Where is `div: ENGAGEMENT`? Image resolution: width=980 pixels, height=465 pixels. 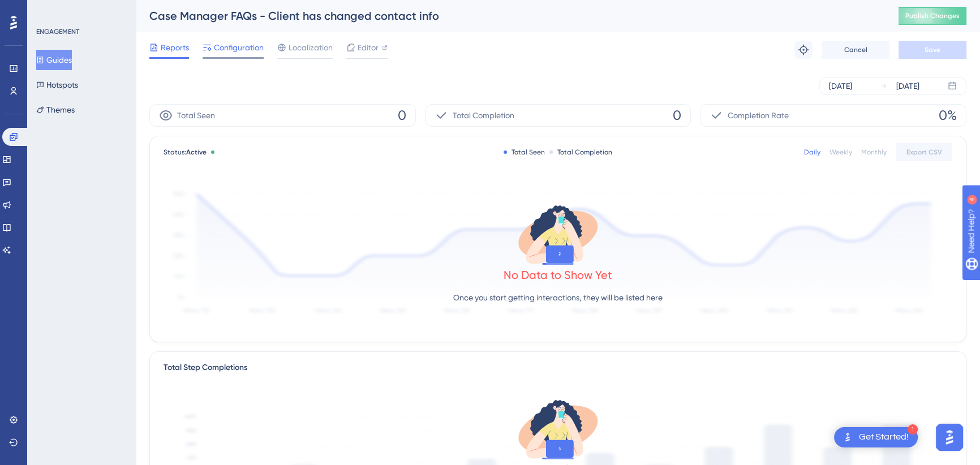
div: ENGAGEMENT is located at coordinates (58, 31).